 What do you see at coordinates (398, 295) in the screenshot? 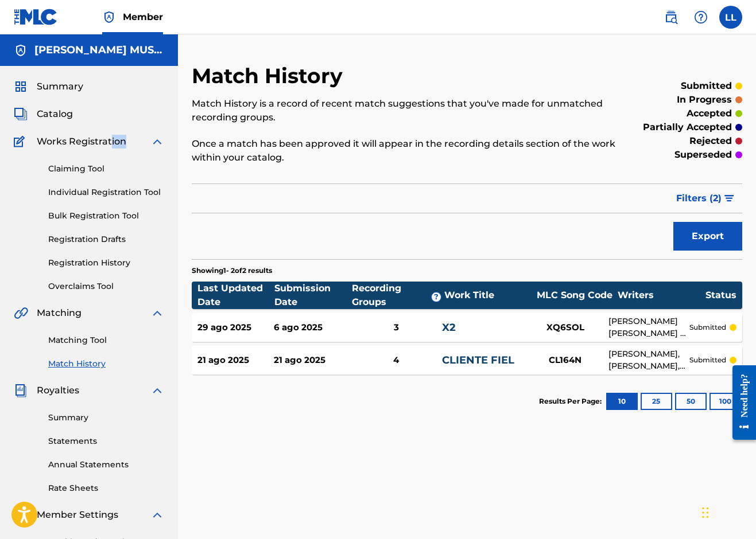
I see `div: Recording Groups` at bounding box center [398, 295].